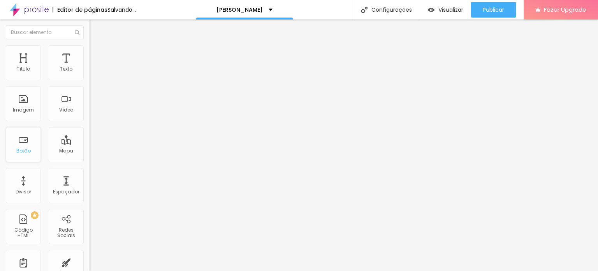  What do you see at coordinates (23, 110) in the screenshot?
I see `div: Imagem` at bounding box center [23, 110].